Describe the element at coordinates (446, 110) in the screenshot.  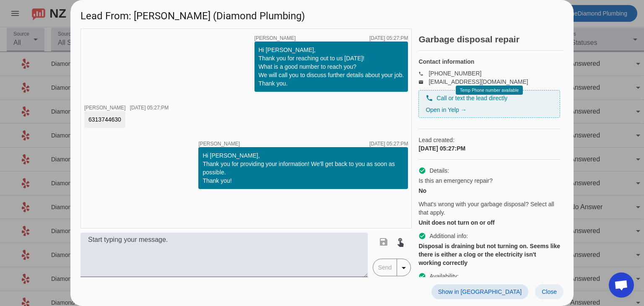
I see `a: Open in Yelp →` at that location.